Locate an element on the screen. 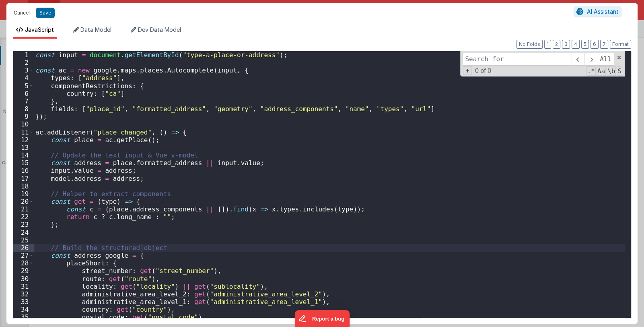  div: 9 is located at coordinates (23, 116).